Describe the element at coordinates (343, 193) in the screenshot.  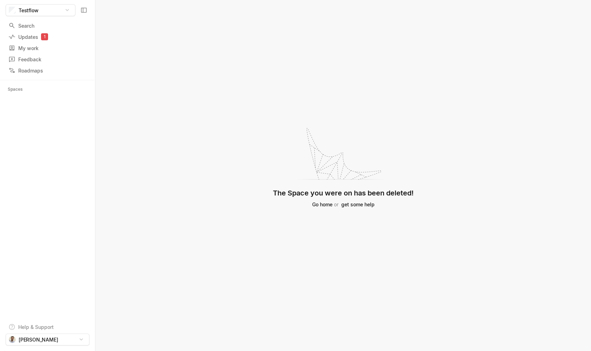
I see `div: The Space you were on has been deleted!` at that location.